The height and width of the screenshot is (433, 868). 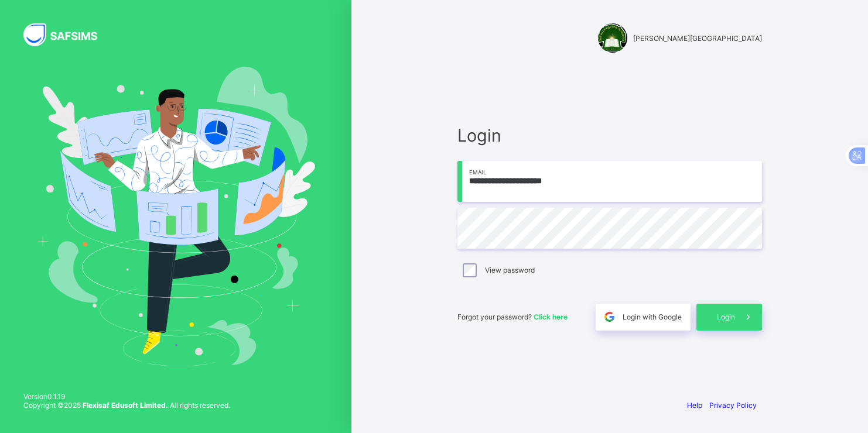 I want to click on a: Click here, so click(x=551, y=317).